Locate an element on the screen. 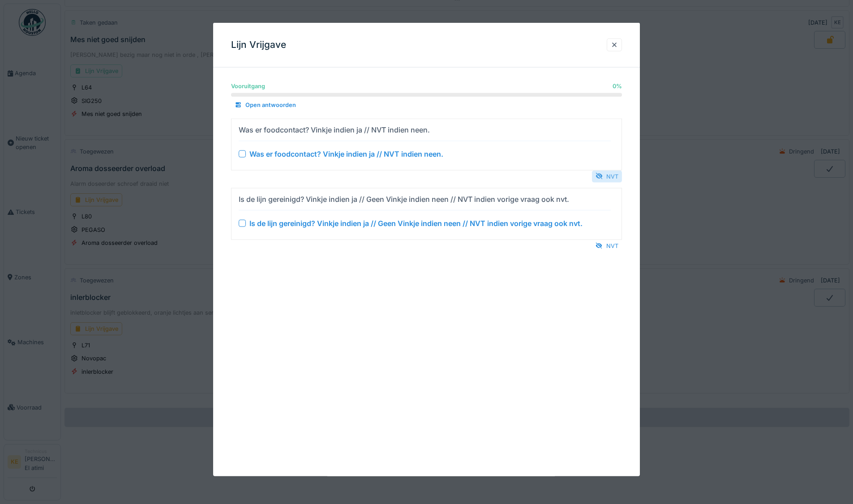  h3: Lijn Vrijgave is located at coordinates (259, 44).